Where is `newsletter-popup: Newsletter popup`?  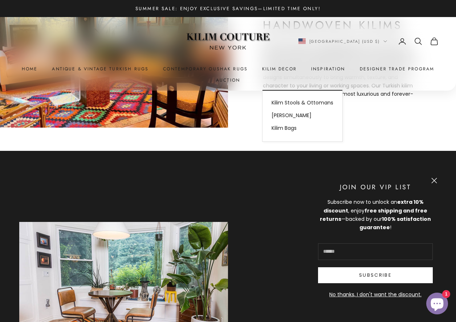 newsletter-popup: Newsletter popup is located at coordinates (375, 241).